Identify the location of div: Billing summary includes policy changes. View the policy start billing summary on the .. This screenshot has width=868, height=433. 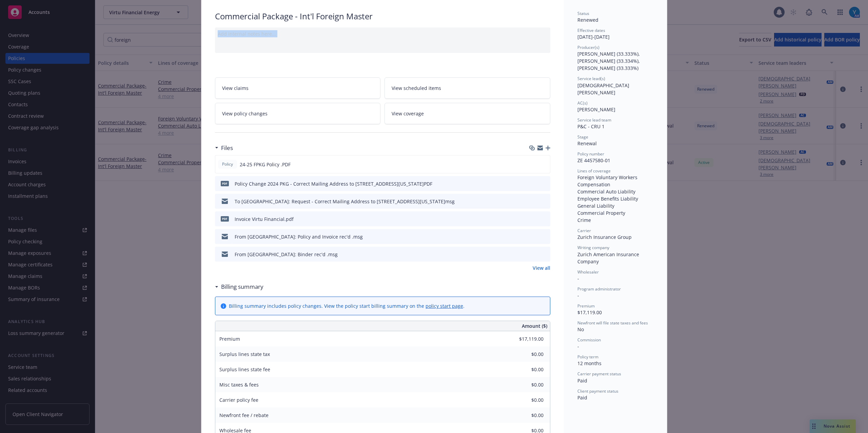
(347, 306).